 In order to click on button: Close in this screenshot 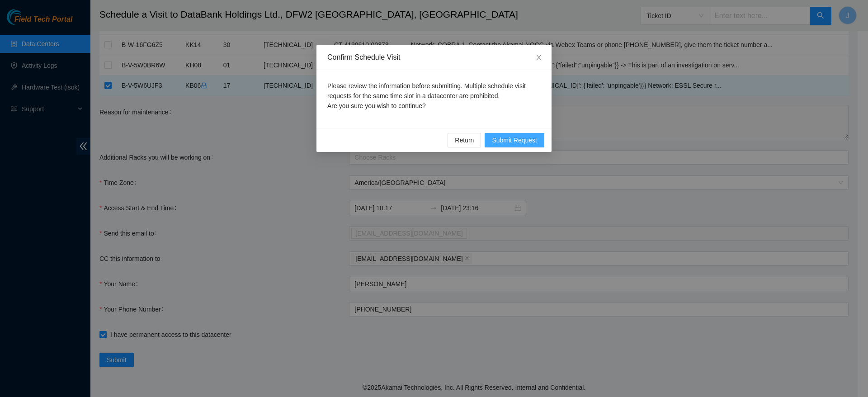, I will do `click(539, 58)`.